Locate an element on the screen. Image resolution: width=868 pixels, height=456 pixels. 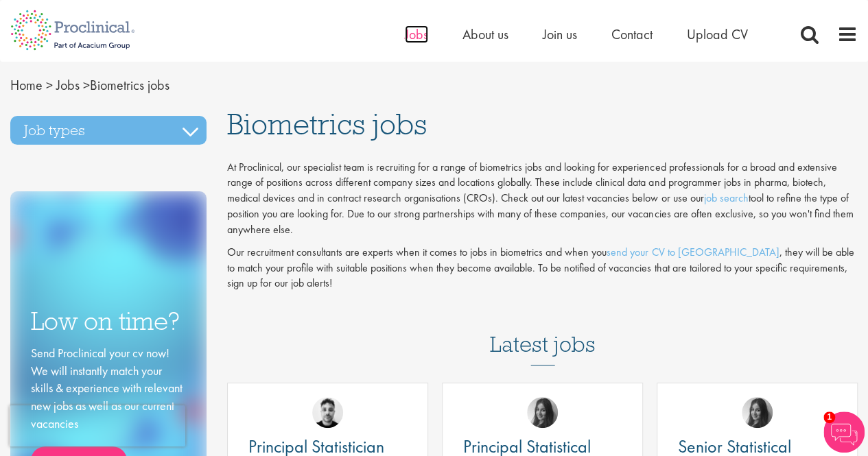
h3: Job types is located at coordinates (109, 130).